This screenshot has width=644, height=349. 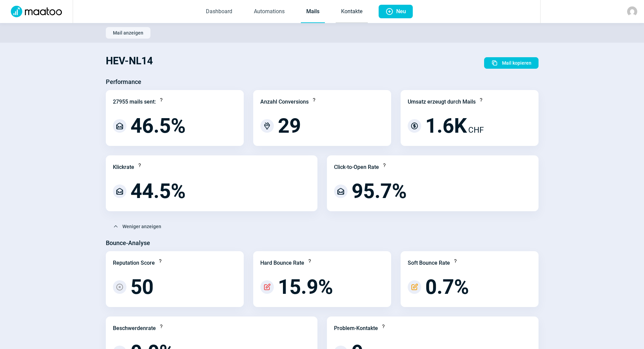 What do you see at coordinates (289, 126) in the screenshot?
I see `span: 29` at bounding box center [289, 126].